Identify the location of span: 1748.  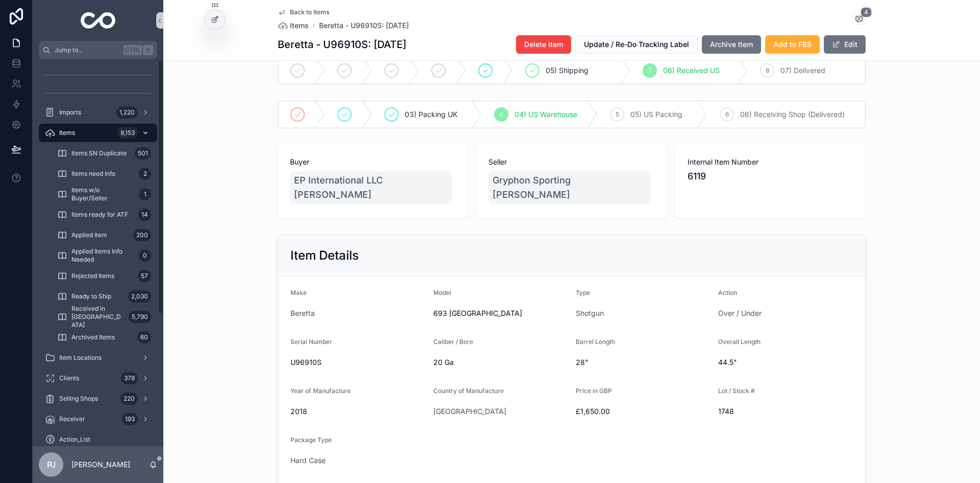
(785, 411).